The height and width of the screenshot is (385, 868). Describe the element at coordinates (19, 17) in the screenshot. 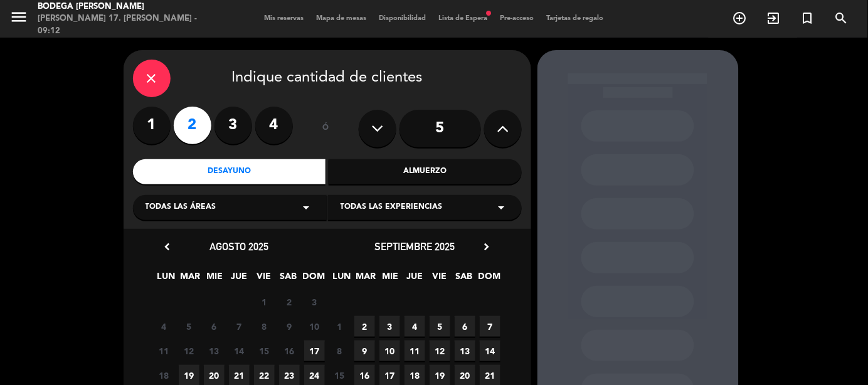

I see `i: menu` at that location.